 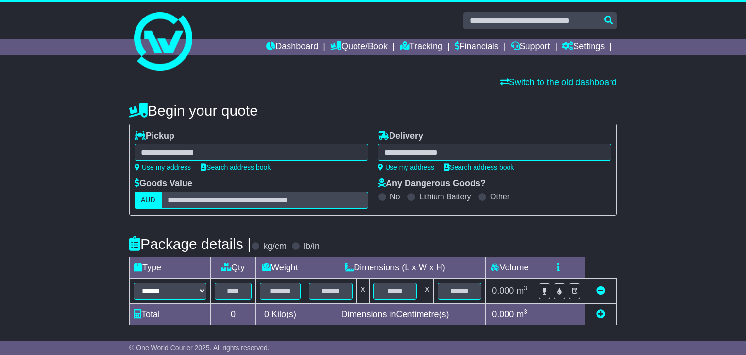 I want to click on a: Tracking, so click(x=421, y=47).